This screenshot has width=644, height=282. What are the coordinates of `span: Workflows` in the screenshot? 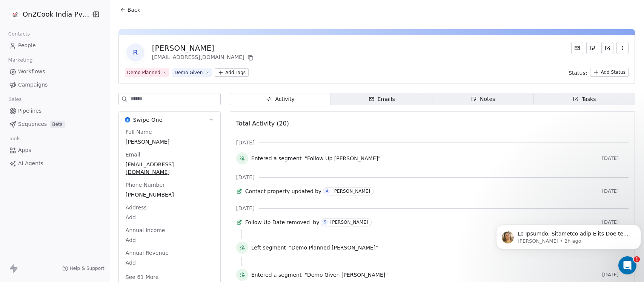 It's located at (32, 71).